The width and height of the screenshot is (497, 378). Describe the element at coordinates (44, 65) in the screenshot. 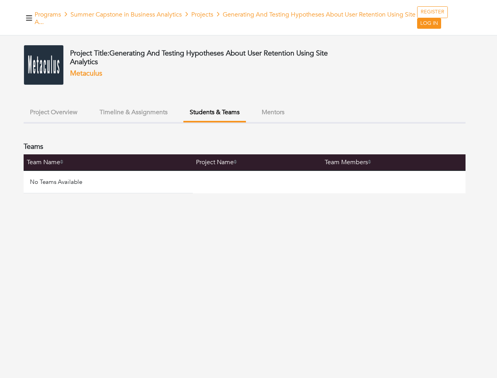

I see `img: download-1.png` at that location.